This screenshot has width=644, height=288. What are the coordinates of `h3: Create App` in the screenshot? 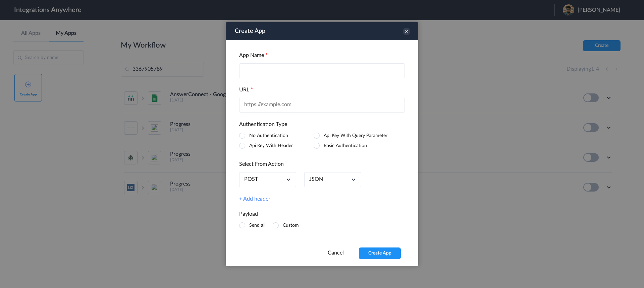 It's located at (250, 31).